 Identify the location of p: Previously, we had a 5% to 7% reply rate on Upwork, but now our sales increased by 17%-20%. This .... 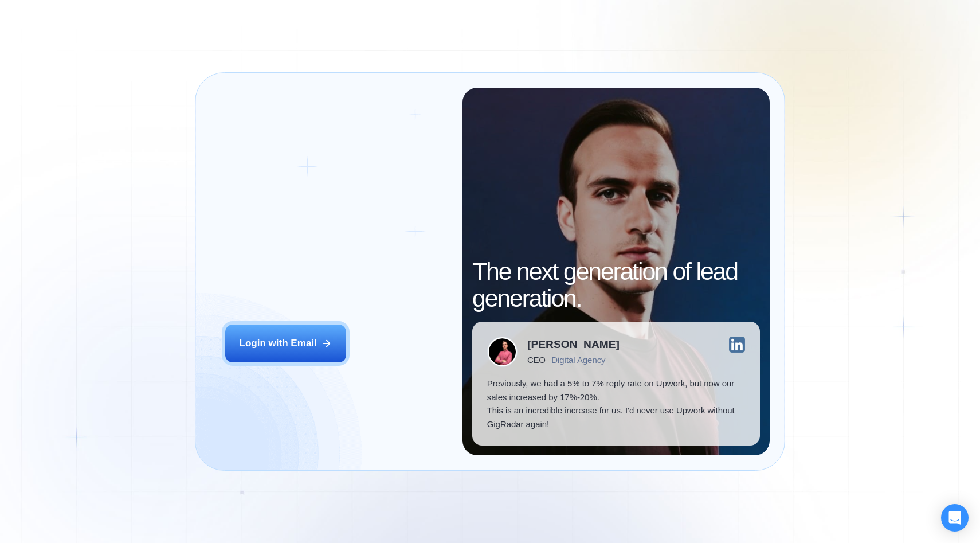
(616, 404).